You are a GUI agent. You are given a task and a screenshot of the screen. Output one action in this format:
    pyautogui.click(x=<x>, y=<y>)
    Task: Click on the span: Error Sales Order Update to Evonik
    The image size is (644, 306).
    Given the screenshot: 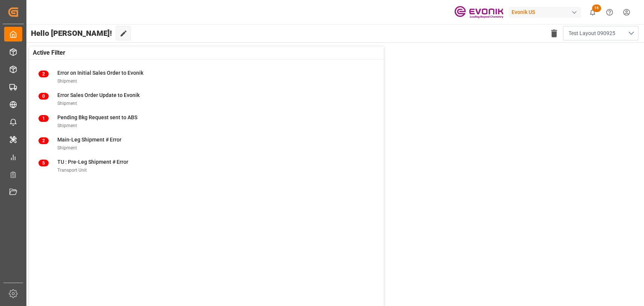 What is the action you would take?
    pyautogui.click(x=98, y=95)
    